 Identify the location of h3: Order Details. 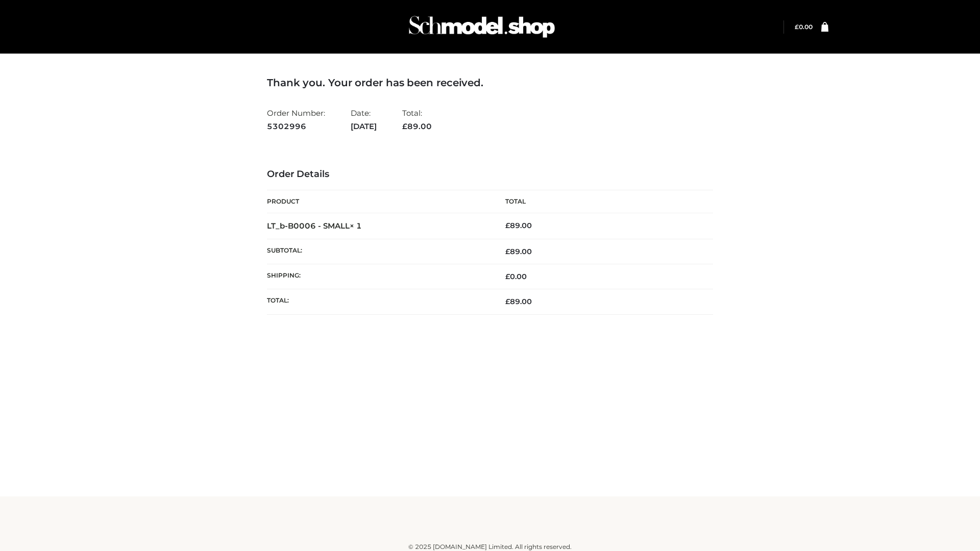
(490, 174).